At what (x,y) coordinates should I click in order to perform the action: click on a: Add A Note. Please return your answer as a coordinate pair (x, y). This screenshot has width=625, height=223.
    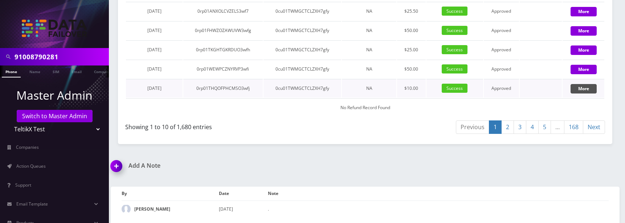
    Looking at the image, I should click on (235, 165).